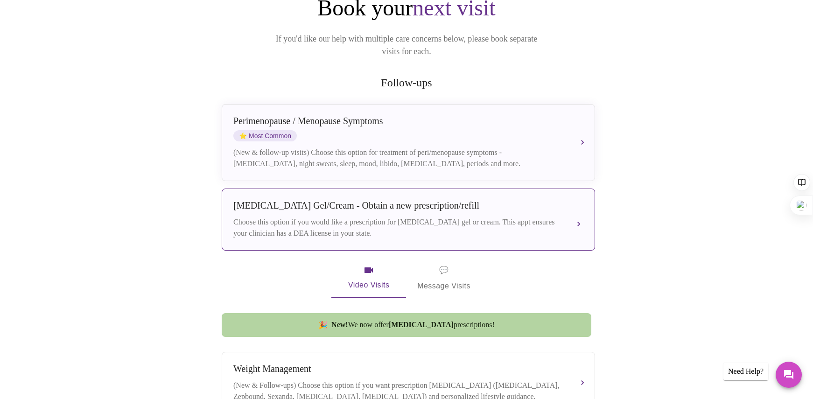 The width and height of the screenshot is (813, 399). I want to click on span: star, so click(243, 136).